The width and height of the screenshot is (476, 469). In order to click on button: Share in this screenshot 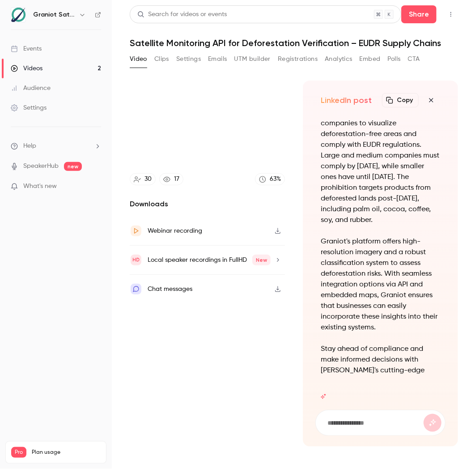, I will do `click(419, 15)`.